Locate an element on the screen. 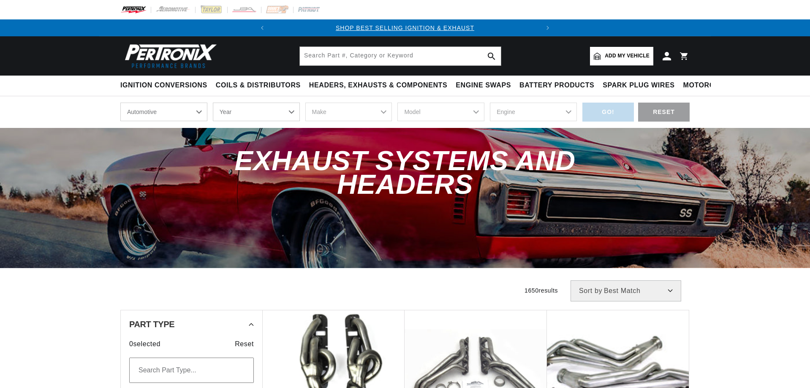 This screenshot has width=810, height=388. span: Add my vehicle is located at coordinates (627, 56).